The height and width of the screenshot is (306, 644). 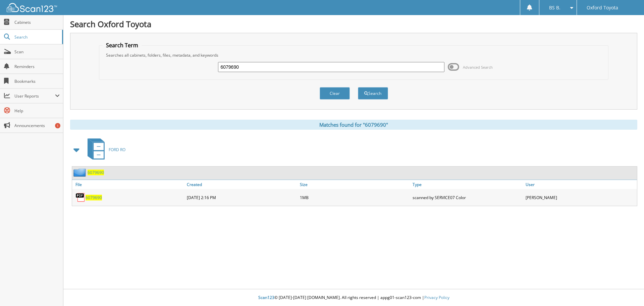 What do you see at coordinates (334, 93) in the screenshot?
I see `button: Clear` at bounding box center [334, 93].